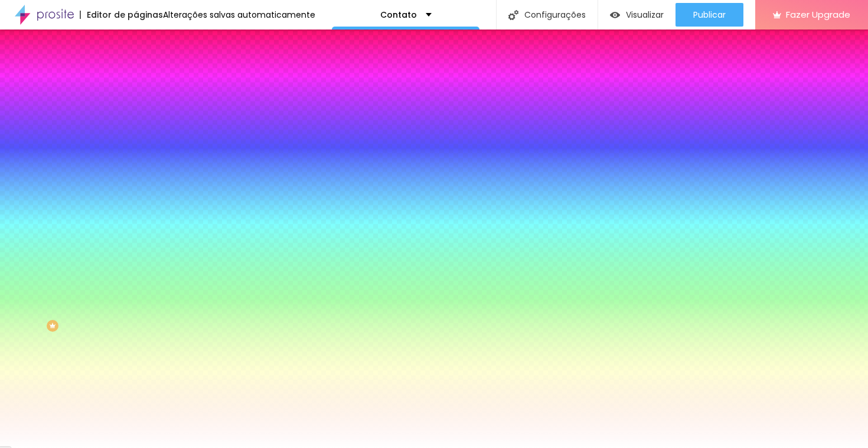 This screenshot has height=448, width=868. What do you see at coordinates (708, 15) in the screenshot?
I see `button: Publicar` at bounding box center [708, 15].